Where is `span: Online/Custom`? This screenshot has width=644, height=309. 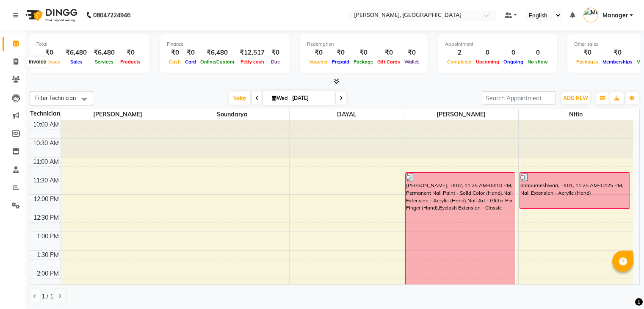 span: Online/Custom is located at coordinates (217, 62).